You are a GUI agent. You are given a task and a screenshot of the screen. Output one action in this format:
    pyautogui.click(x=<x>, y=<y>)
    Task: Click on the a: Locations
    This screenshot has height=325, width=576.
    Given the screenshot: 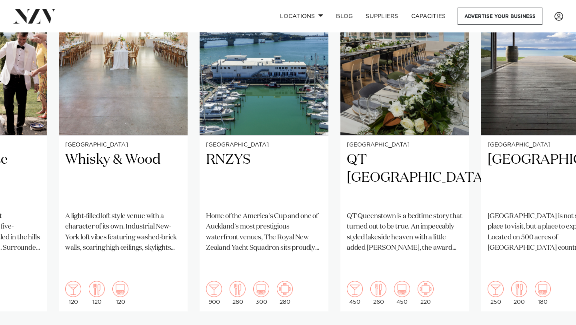 What is the action you would take?
    pyautogui.click(x=301, y=16)
    